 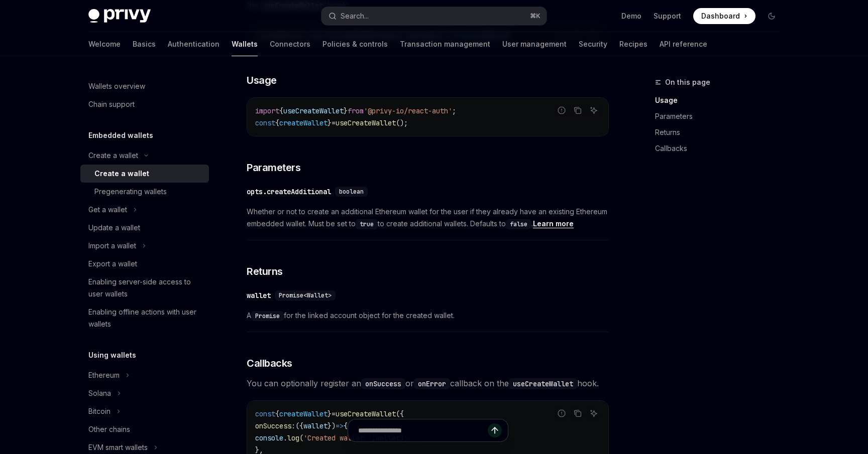 I want to click on div: Import a wallet, so click(x=112, y=246).